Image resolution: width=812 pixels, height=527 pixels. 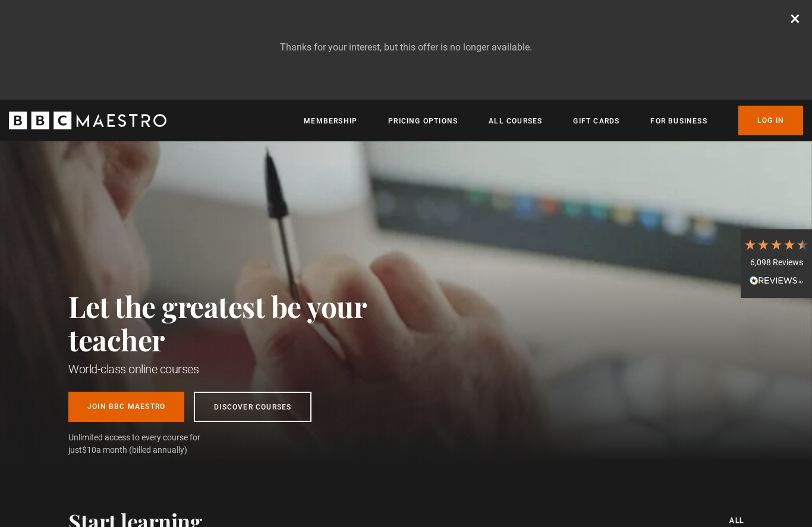 I want to click on a: Join BBC Maestro, so click(x=126, y=406).